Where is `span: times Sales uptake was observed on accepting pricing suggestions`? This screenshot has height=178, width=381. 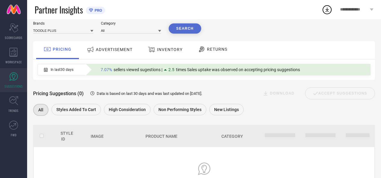 span: times Sales uptake was observed on accepting pricing suggestions is located at coordinates (238, 70).